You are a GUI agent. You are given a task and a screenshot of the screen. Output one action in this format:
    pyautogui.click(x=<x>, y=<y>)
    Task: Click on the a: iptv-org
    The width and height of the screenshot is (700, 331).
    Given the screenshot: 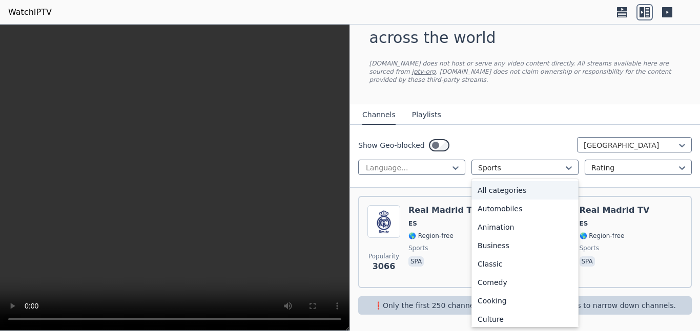 What is the action you would take?
    pyautogui.click(x=424, y=72)
    